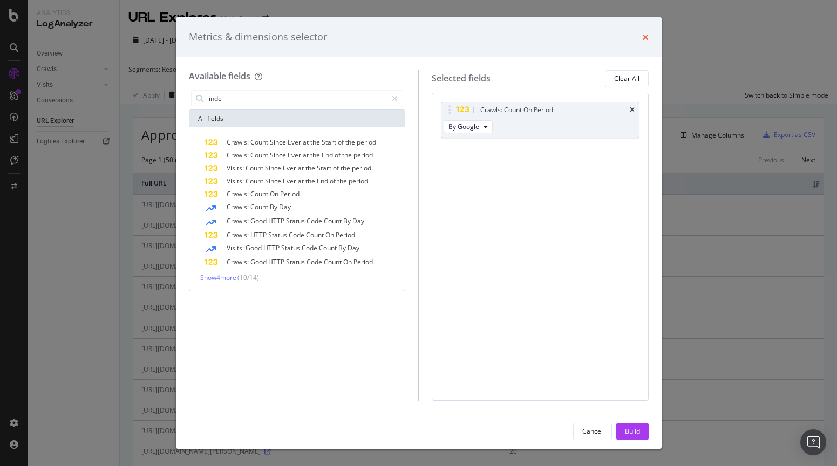 Image resolution: width=837 pixels, height=466 pixels. What do you see at coordinates (626, 78) in the screenshot?
I see `div: Clear All` at bounding box center [626, 78].